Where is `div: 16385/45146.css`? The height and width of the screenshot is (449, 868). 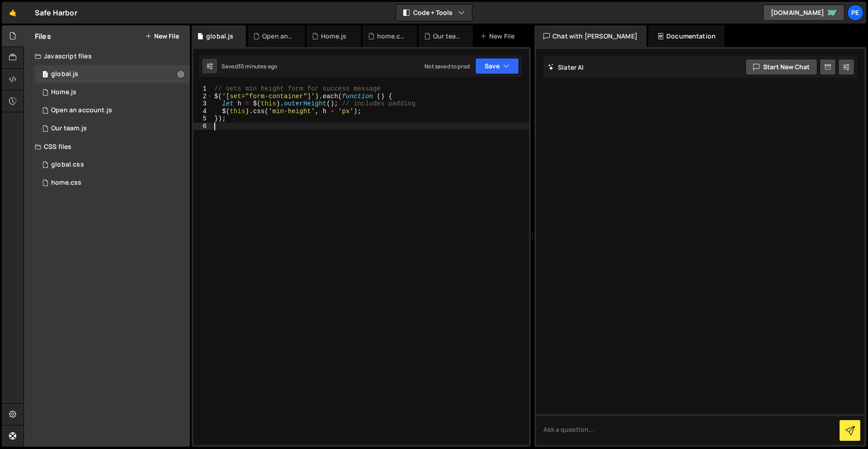 div: 16385/45146.css is located at coordinates (112, 183).